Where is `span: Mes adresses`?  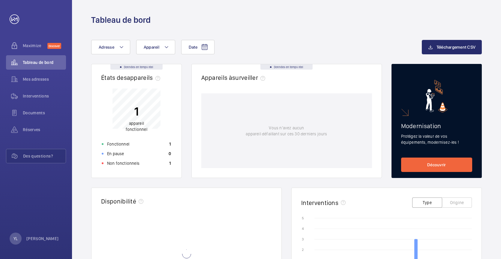
span: Mes adresses is located at coordinates (44, 79).